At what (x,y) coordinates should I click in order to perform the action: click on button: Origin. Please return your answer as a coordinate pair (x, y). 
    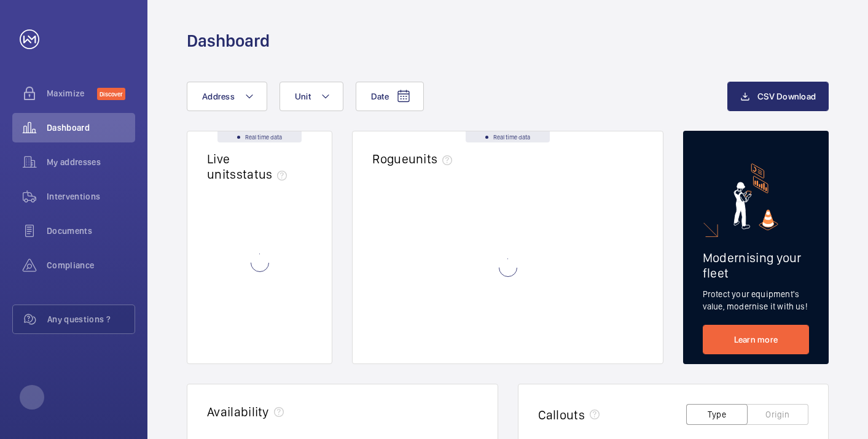
    Looking at the image, I should click on (778, 414).